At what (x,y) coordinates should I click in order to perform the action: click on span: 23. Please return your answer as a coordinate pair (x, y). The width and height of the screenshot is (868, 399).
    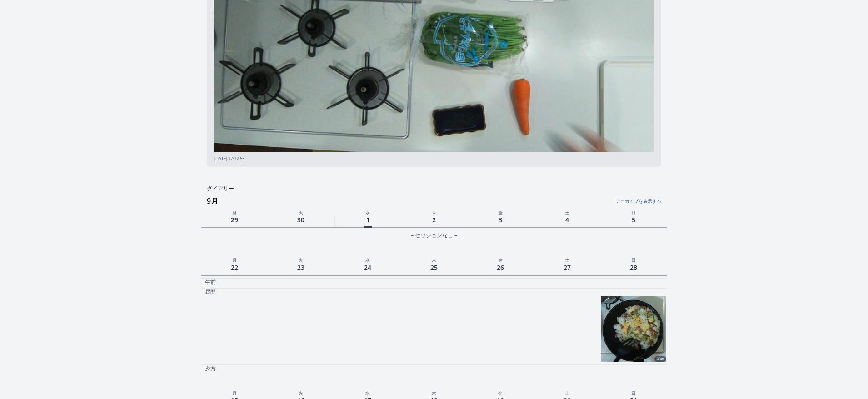
    Looking at the image, I should click on (301, 267).